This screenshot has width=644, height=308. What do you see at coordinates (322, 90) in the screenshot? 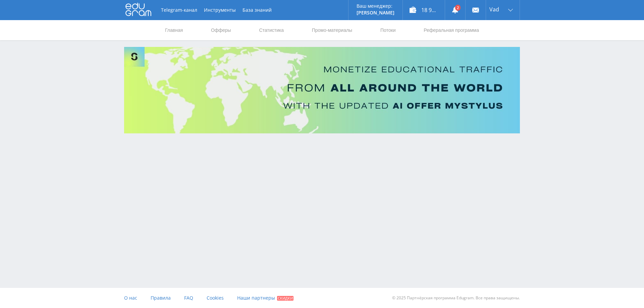
I see `img: Banner` at bounding box center [322, 90].